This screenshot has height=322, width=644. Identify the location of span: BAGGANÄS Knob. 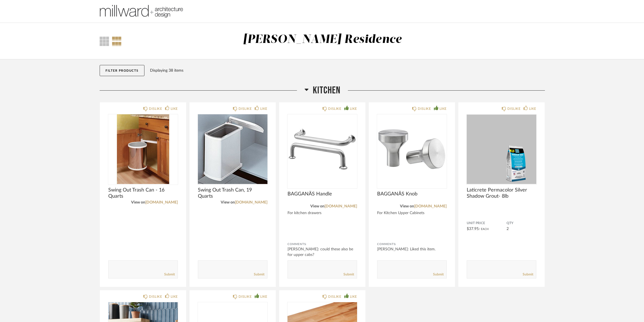
(412, 194).